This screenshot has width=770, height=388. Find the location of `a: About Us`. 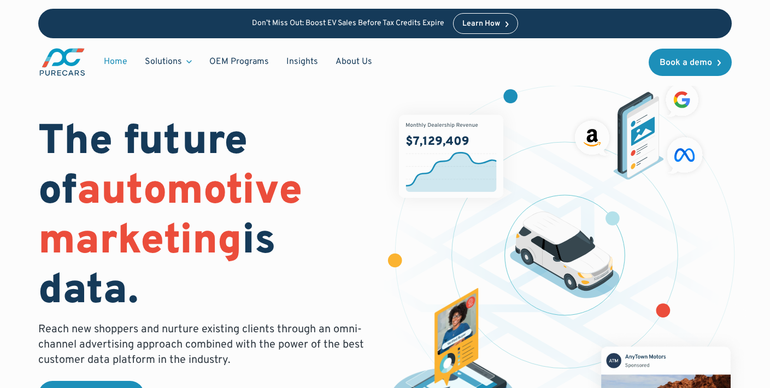

a: About Us is located at coordinates (353, 62).